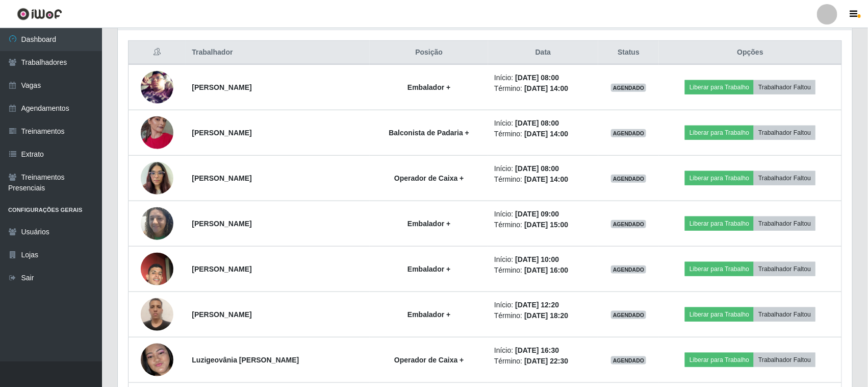 This screenshot has height=387, width=868. What do you see at coordinates (39, 14) in the screenshot?
I see `img: CoreUI Logo` at bounding box center [39, 14].